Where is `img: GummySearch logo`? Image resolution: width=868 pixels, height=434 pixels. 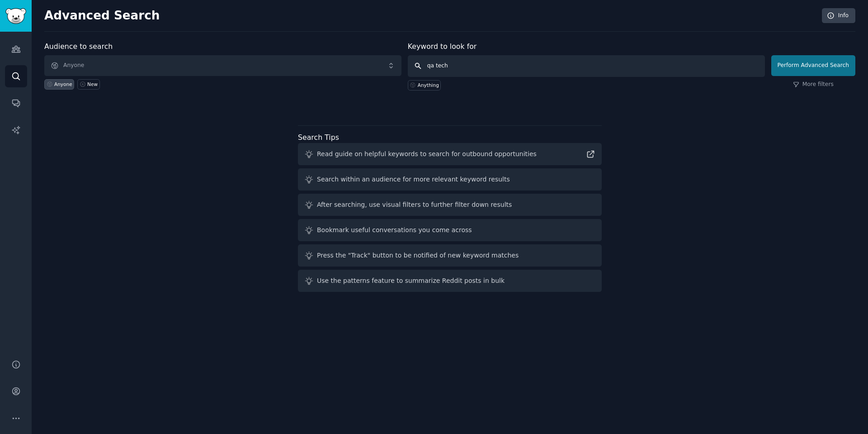 img: GummySearch logo is located at coordinates (16, 16).